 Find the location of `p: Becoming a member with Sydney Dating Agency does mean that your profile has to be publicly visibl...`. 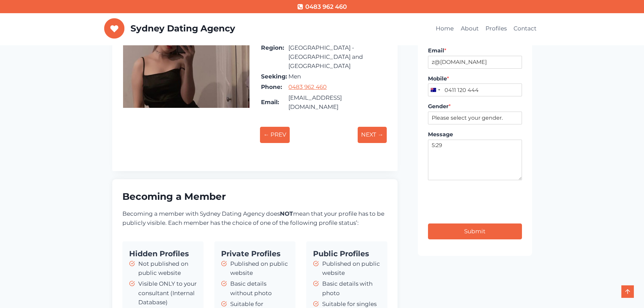

p: Becoming a member with Sydney Dating Agency does mean that your profile has to be publicly visibl... is located at coordinates (255, 218).